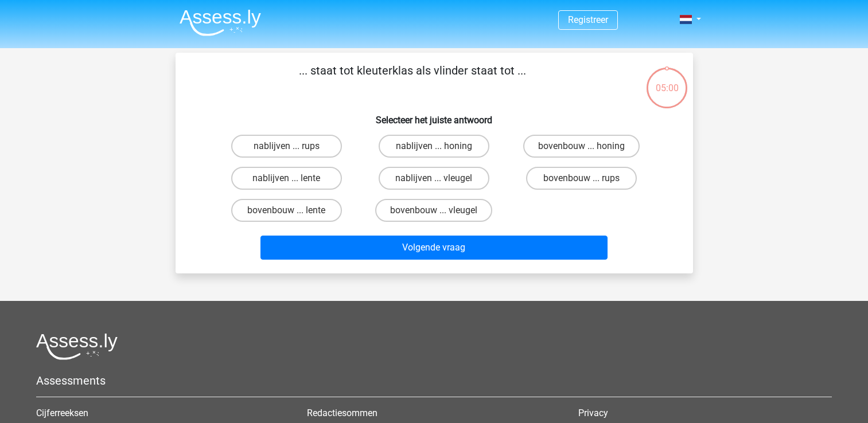 This screenshot has height=423, width=868. What do you see at coordinates (342, 413) in the screenshot?
I see `a: Redactiesommen` at bounding box center [342, 413].